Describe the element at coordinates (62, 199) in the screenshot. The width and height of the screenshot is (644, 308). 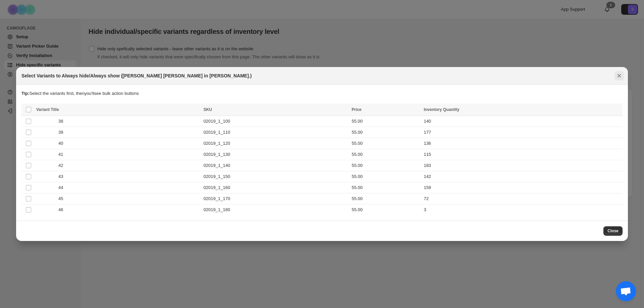
I see `span: 45` at that location.